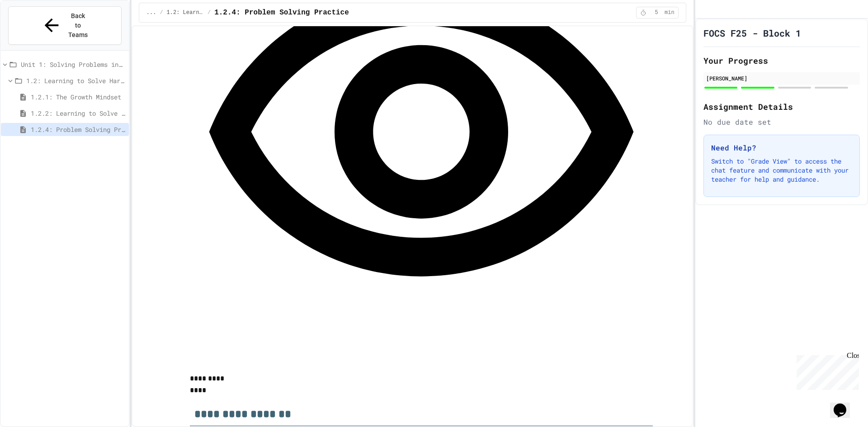  What do you see at coordinates (782, 148) in the screenshot?
I see `h3: Need Help?` at bounding box center [782, 148].